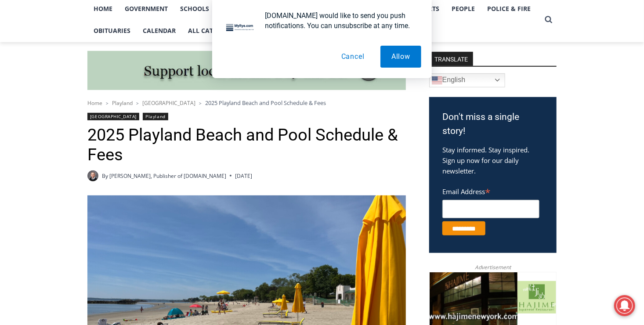 The width and height of the screenshot is (644, 325). What do you see at coordinates (95, 103) in the screenshot?
I see `a: Home` at bounding box center [95, 103].